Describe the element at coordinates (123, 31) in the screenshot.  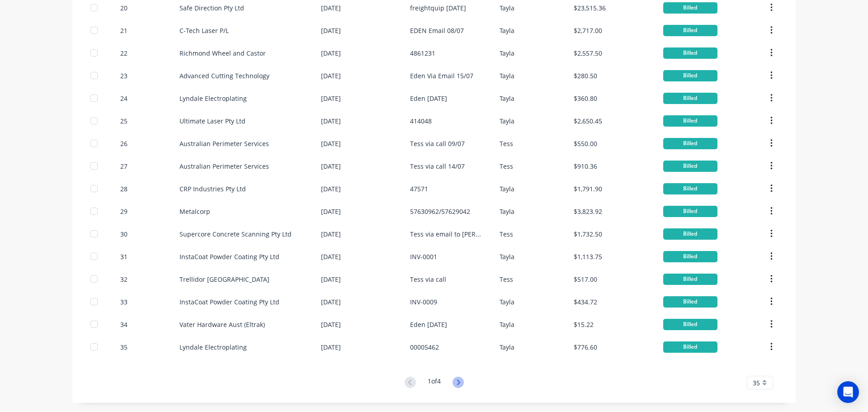
I see `div: 21` at that location.